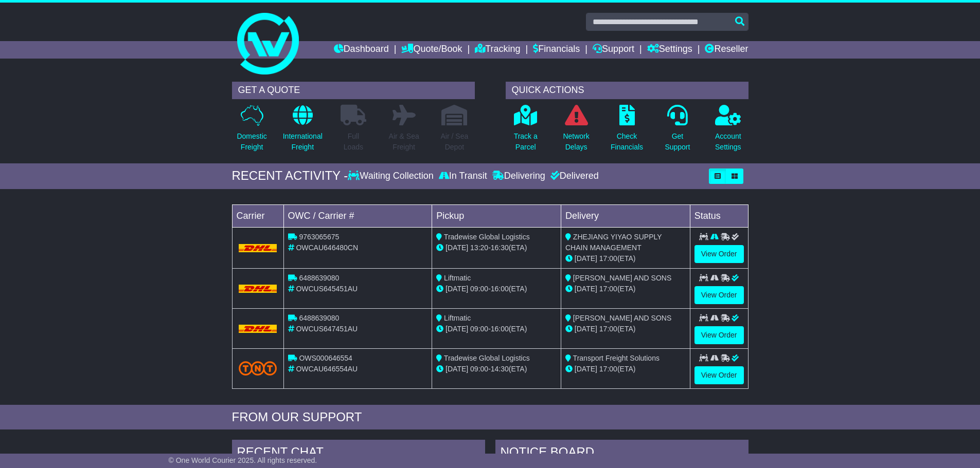 The height and width of the screenshot is (468, 980). Describe the element at coordinates (677, 142) in the screenshot. I see `p: Get Support` at that location.